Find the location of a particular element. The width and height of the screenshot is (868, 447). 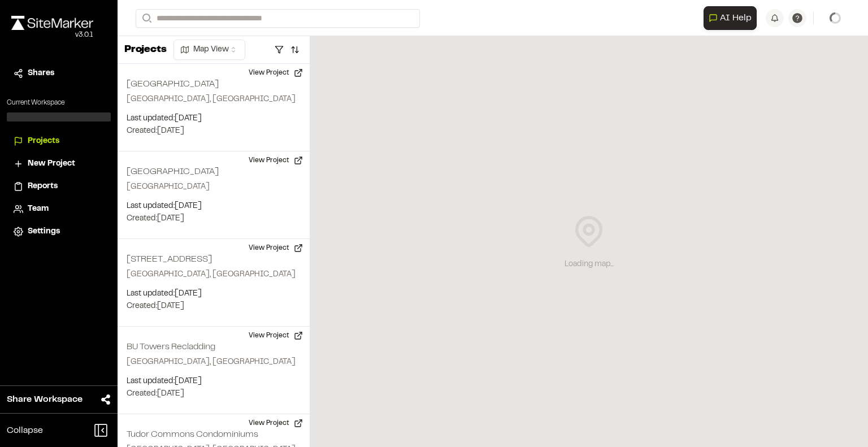

button: Open AI Assistant is located at coordinates (730, 18).